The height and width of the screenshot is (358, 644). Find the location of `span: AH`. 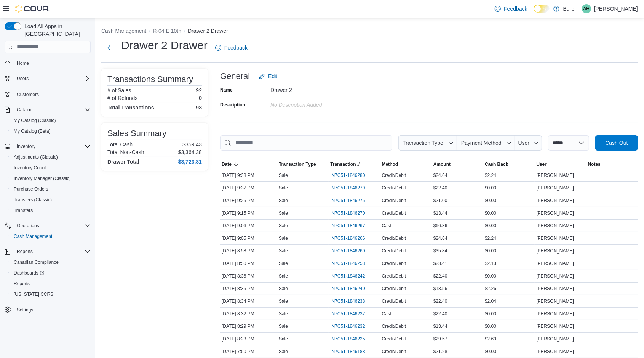

span: AH is located at coordinates (587, 9).